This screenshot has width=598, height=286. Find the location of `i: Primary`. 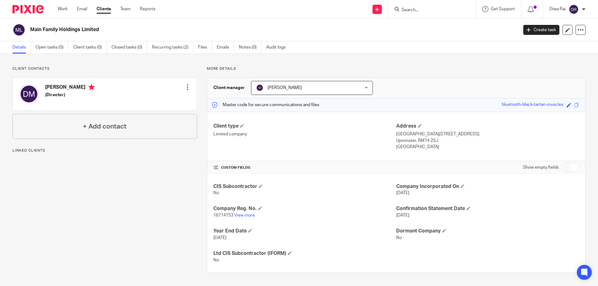

i: Primary is located at coordinates (92, 87).